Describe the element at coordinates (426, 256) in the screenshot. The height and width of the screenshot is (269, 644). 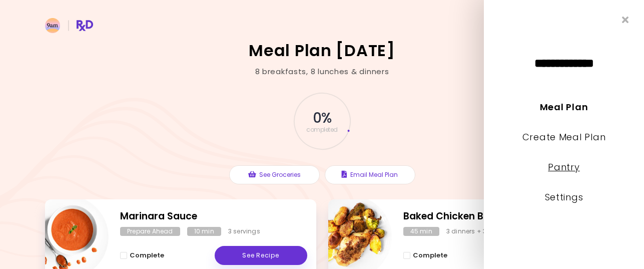
I see `button: Complete - Baked Chicken Breast With Potatoes` at that location.